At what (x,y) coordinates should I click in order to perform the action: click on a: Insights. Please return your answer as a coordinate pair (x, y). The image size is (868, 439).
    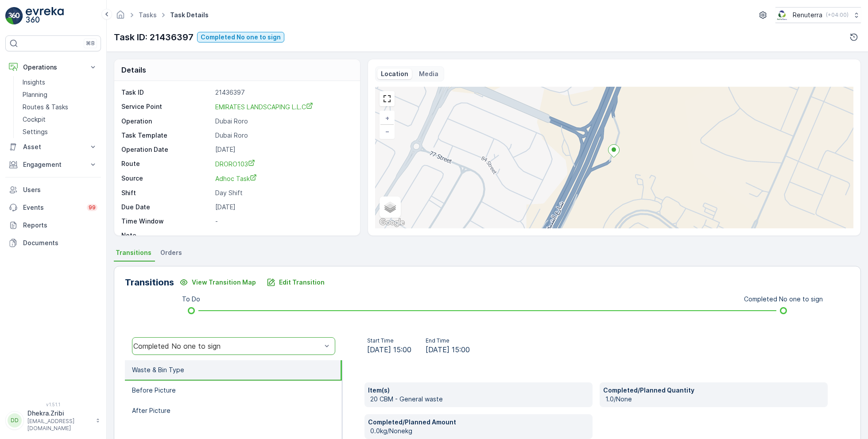
    Looking at the image, I should click on (60, 82).